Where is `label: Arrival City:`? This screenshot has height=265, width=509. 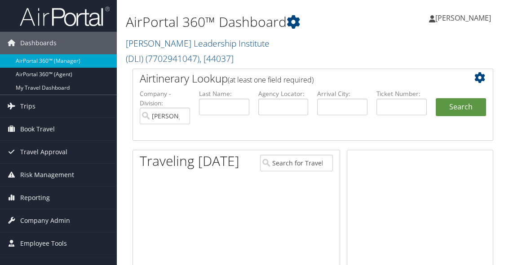 label: Arrival City: is located at coordinates (342, 94).